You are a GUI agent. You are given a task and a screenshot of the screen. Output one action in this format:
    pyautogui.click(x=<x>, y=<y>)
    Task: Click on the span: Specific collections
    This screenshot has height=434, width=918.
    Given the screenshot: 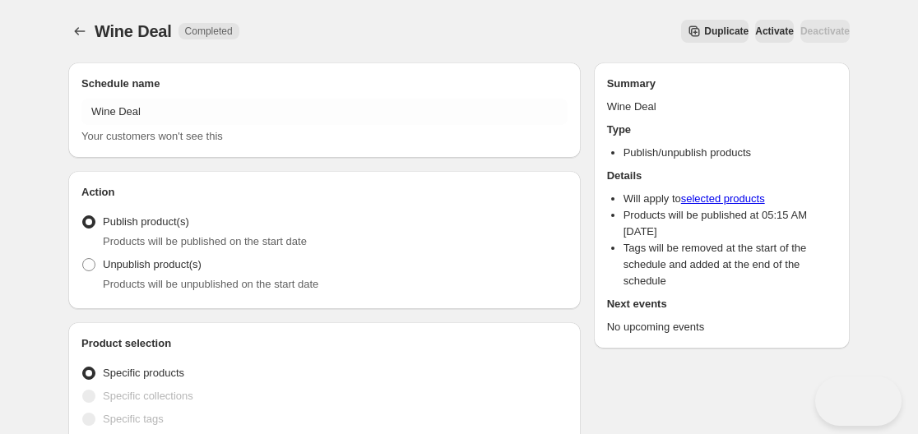 What is the action you would take?
    pyautogui.click(x=148, y=396)
    